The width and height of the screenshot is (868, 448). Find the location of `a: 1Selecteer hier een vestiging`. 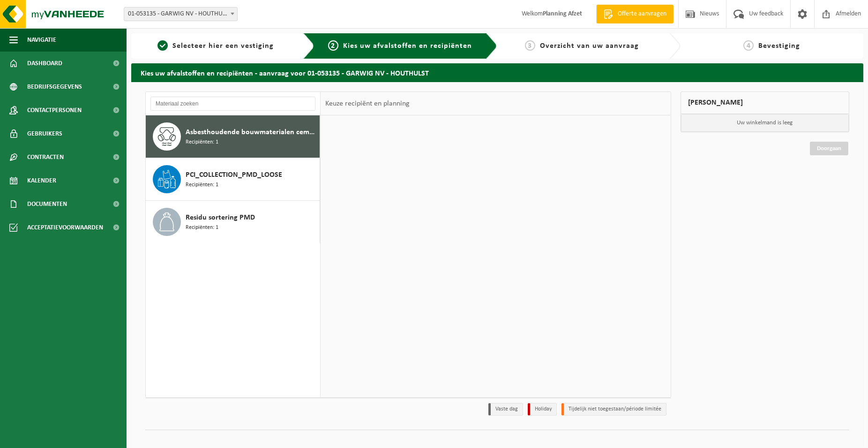

a: 1Selecteer hier een vestiging is located at coordinates (216, 46).